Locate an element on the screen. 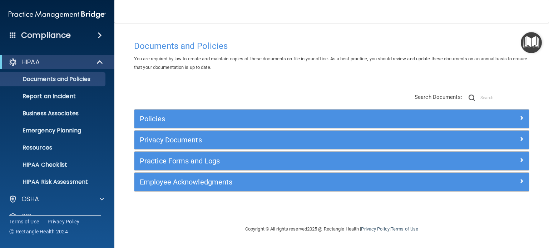 The width and height of the screenshot is (549, 248). span: You are required by law to create and maintain copies of these documents on file in your office. ... is located at coordinates (331, 63).